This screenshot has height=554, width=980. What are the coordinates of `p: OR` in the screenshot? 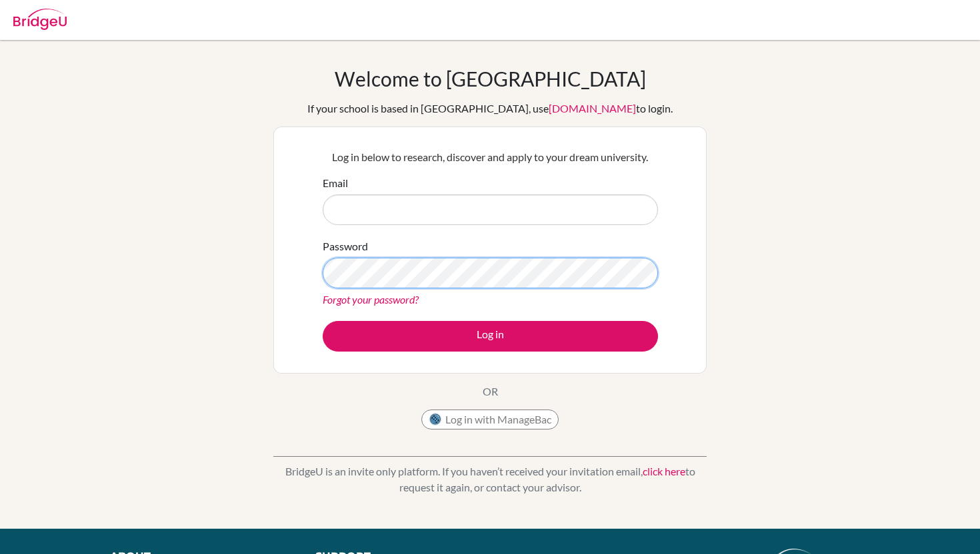 It's located at (490, 392).